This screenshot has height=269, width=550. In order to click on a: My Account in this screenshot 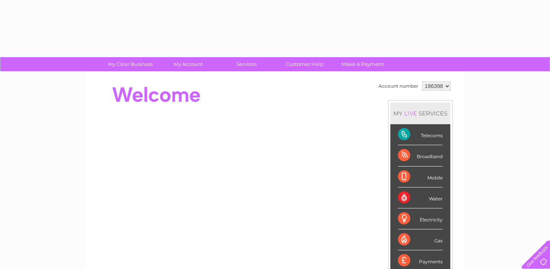, I will do `click(188, 64)`.